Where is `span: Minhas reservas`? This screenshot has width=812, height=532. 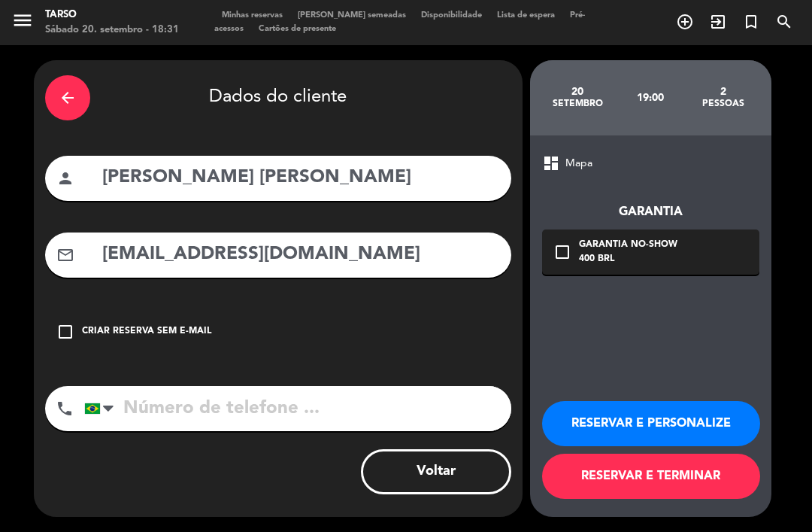 span: Minhas reservas is located at coordinates (252, 15).